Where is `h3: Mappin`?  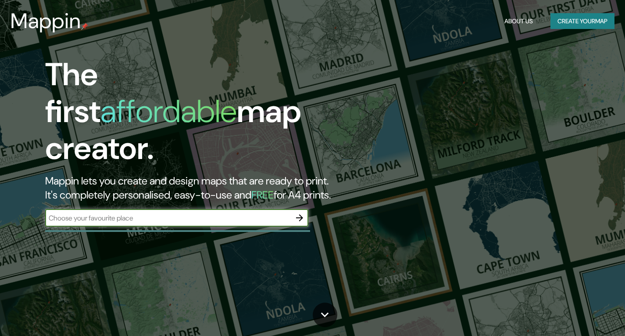
h3: Mappin is located at coordinates (46, 21).